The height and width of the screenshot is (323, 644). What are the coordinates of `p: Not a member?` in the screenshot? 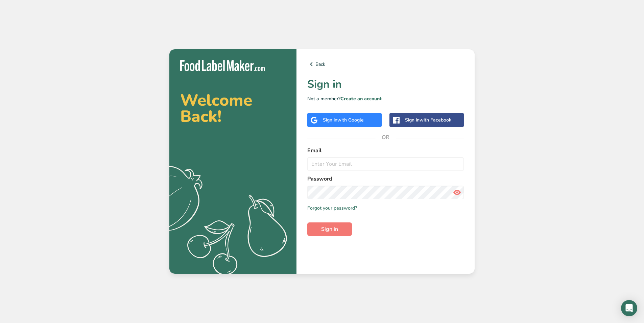 It's located at (385, 99).